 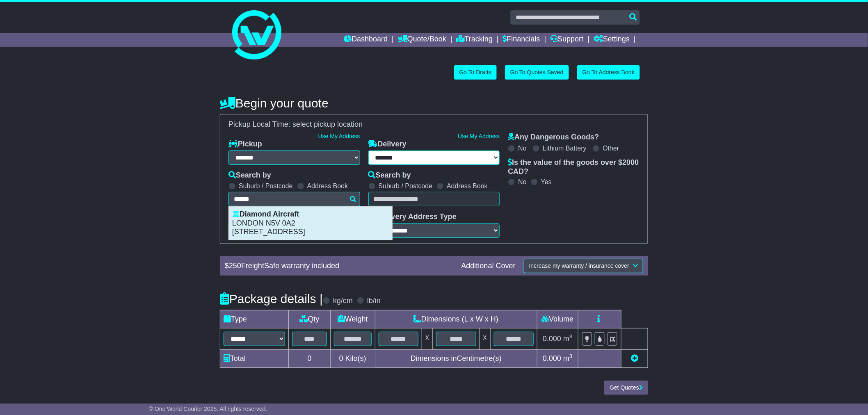 I want to click on h4: Begin your quote, so click(x=434, y=103).